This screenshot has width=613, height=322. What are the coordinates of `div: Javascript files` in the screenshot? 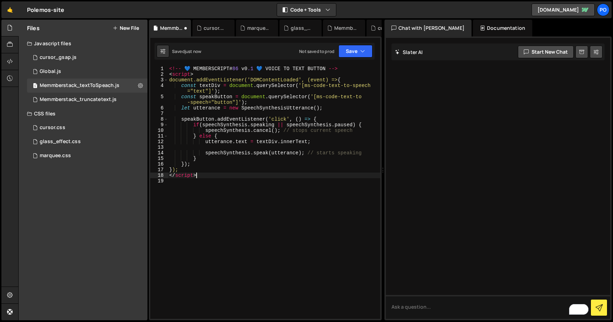 It's located at (83, 44).